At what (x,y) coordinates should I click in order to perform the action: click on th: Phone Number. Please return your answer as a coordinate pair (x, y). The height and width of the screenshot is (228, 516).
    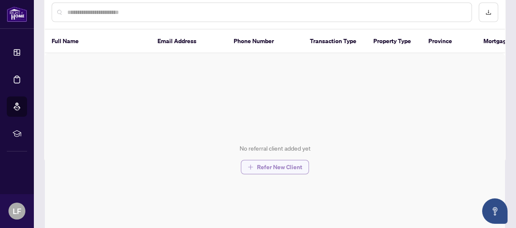
    Looking at the image, I should click on (265, 41).